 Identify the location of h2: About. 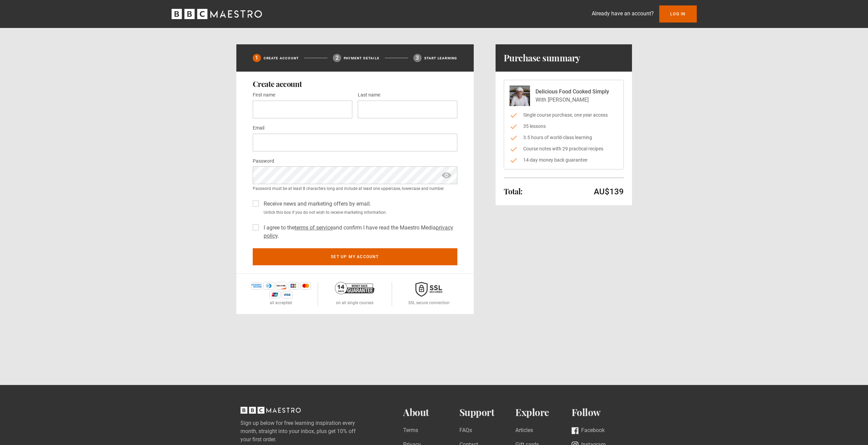
(431, 412).